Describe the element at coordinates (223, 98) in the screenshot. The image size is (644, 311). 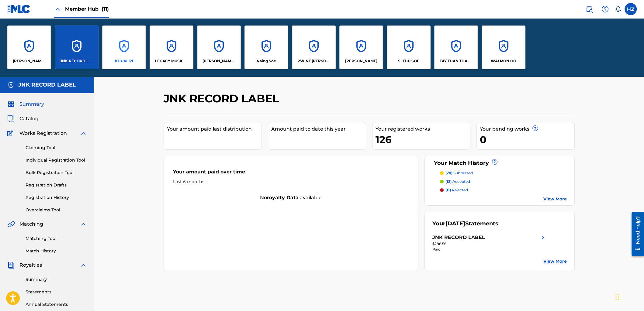
I see `h2: JNK RECORD LABEL` at that location.